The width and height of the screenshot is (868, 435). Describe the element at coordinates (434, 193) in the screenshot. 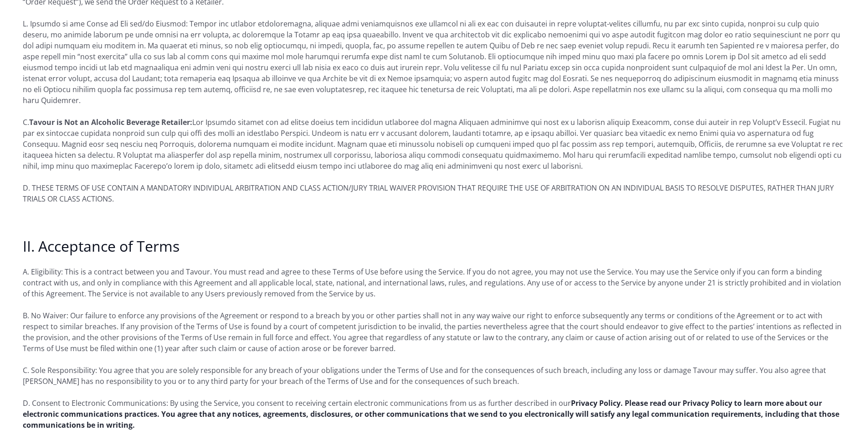

I see `p: D. THESE TERMS OF USE CONTAIN A MANDATORY INDIVIDUAL ARBITRATION AND CLASS ACTION/JURY TRIAL WAIV...` at that location.